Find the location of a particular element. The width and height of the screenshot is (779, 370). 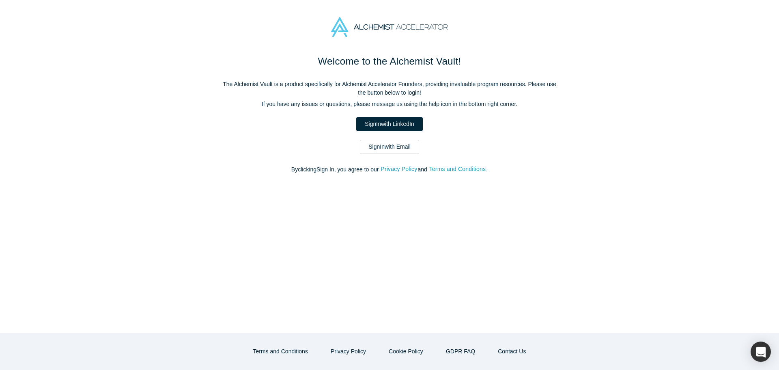

h1: Welcome to the Alchemist Vault! is located at coordinates (390, 61).